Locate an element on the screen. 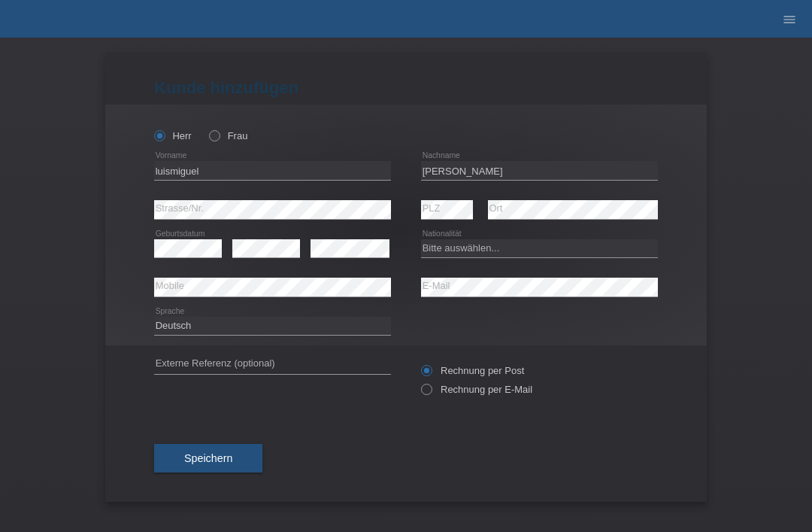 Image resolution: width=812 pixels, height=532 pixels. i: menu is located at coordinates (789, 19).